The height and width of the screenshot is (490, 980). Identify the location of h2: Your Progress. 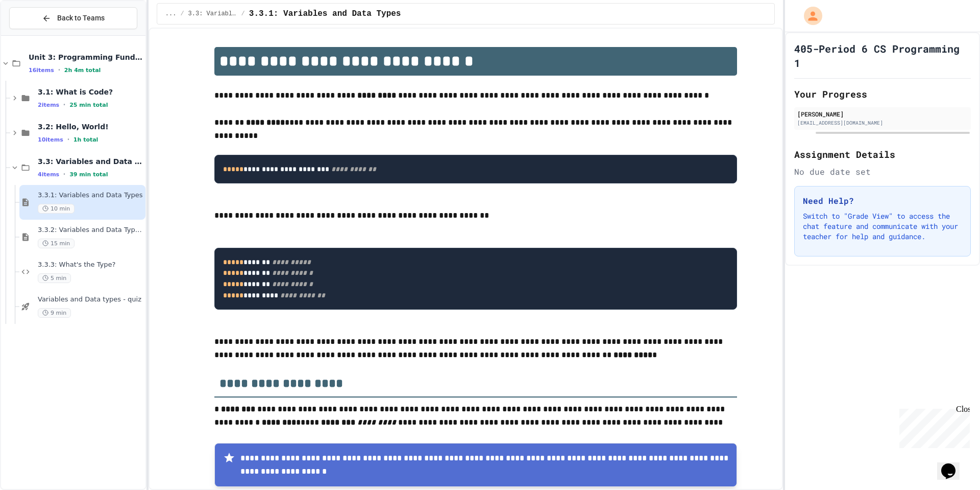
(882, 94).